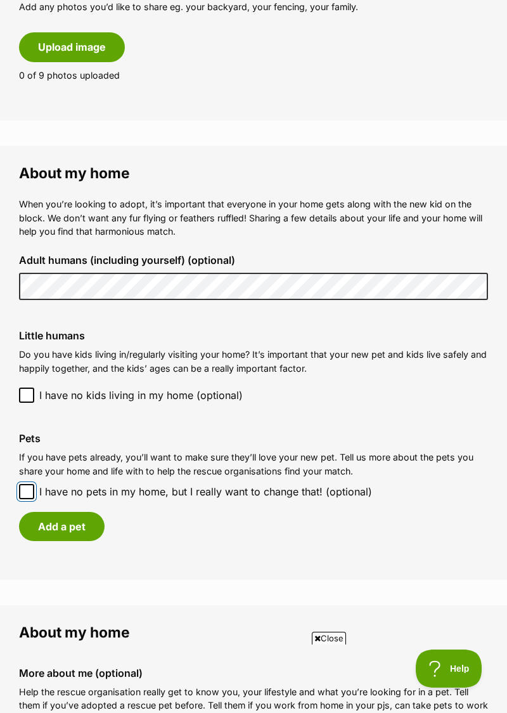  I want to click on span: I have no pets in my home, but I really want to change that! (optional), so click(205, 492).